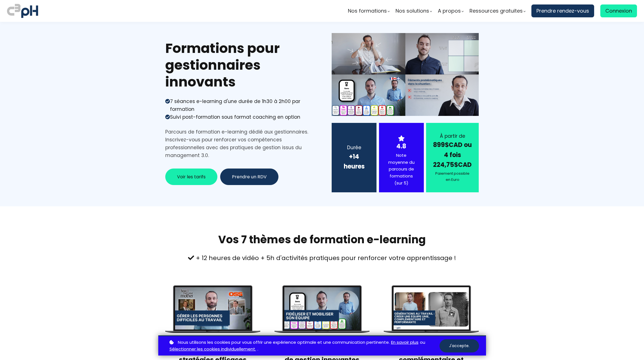 This screenshot has width=644, height=360. I want to click on button: J'accepte., so click(459, 345).